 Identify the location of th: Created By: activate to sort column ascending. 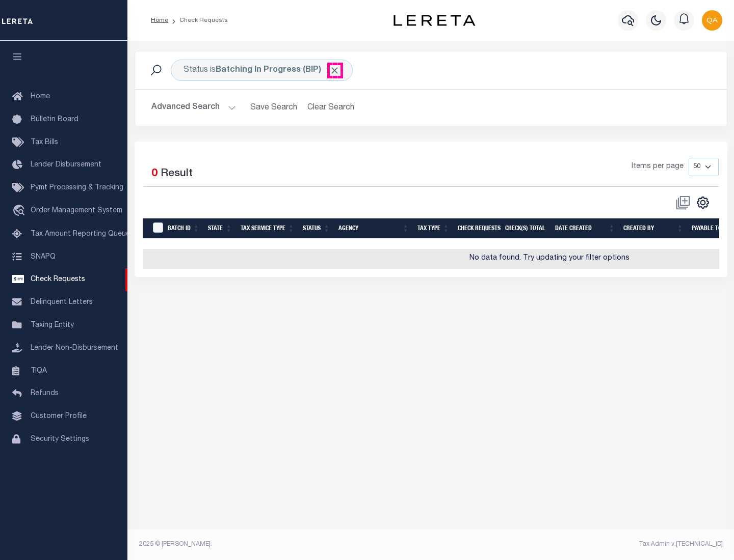
(653, 229).